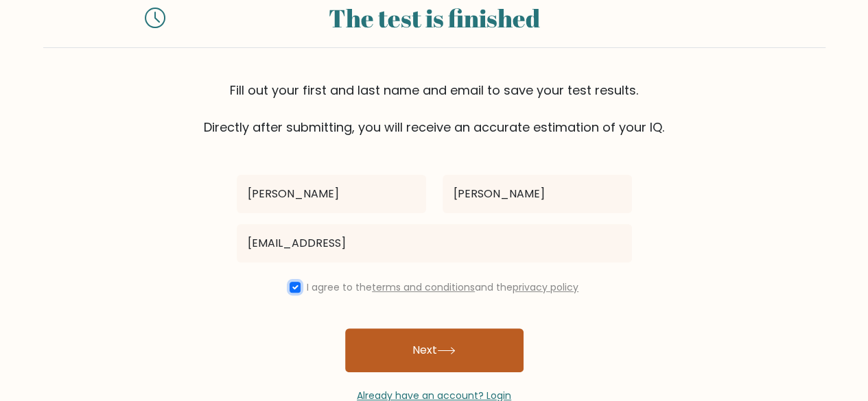  Describe the element at coordinates (331, 195) in the screenshot. I see `input: First name` at that location.